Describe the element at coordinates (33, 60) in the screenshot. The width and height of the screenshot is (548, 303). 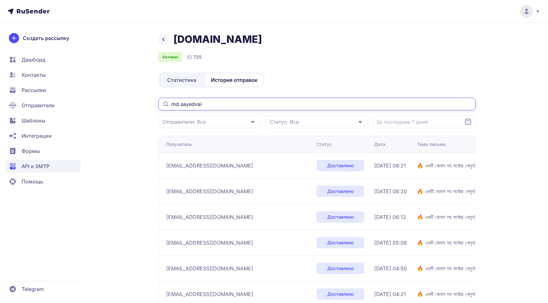
I see `span: Дашборд` at that location.